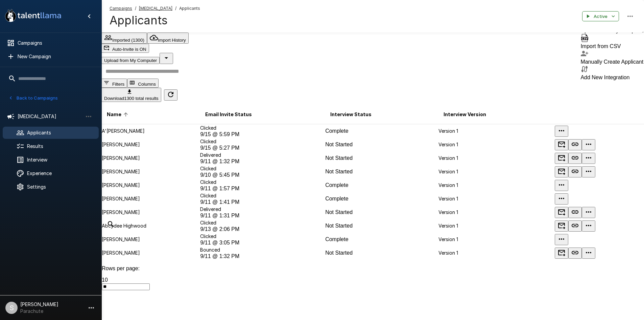  What do you see at coordinates (220, 215) in the screenshot?
I see `span: 9/11 @ 1:31 PM` at bounding box center [220, 215].